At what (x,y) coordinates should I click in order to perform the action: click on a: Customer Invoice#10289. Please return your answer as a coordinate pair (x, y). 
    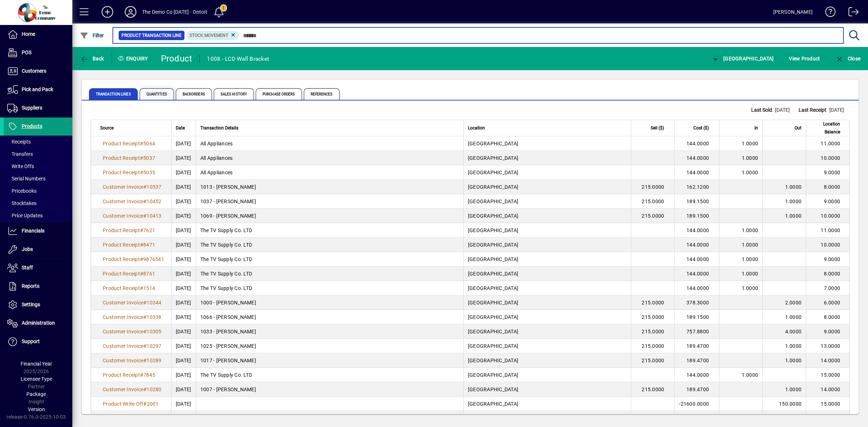
    Looking at the image, I should click on (132, 360).